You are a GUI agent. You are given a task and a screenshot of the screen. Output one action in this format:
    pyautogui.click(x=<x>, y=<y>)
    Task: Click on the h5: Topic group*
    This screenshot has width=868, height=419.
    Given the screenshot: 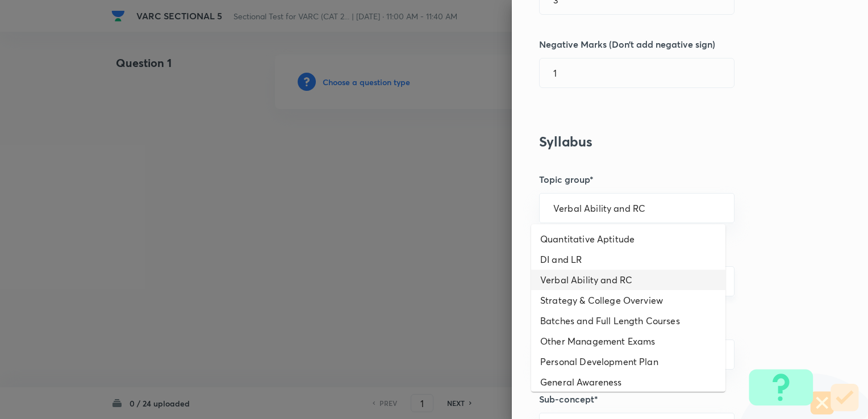 What is the action you would take?
    pyautogui.click(x=671, y=180)
    